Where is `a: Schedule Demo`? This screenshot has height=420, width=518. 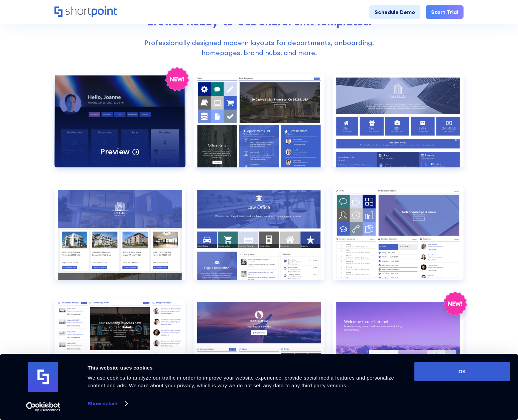
a: Schedule Demo is located at coordinates (395, 12).